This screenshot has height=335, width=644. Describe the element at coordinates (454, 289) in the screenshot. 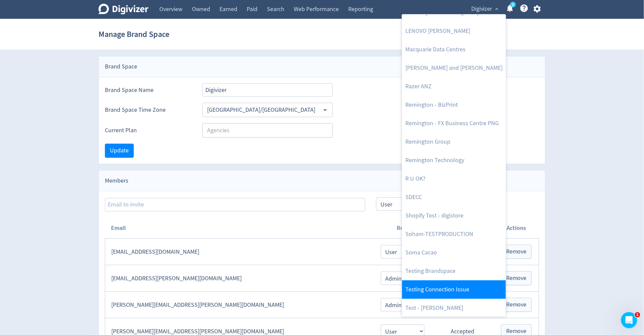

I see `a: Testing Connection Issue` at that location.